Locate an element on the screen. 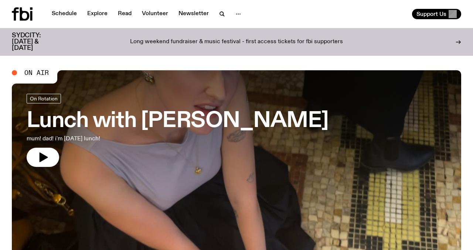 The height and width of the screenshot is (250, 473). a: Explore is located at coordinates (97, 14).